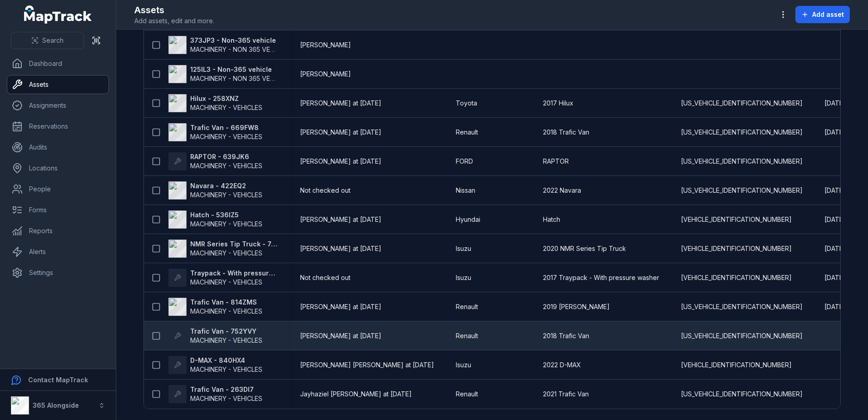  What do you see at coordinates (53, 40) in the screenshot?
I see `span: Search` at bounding box center [53, 40].